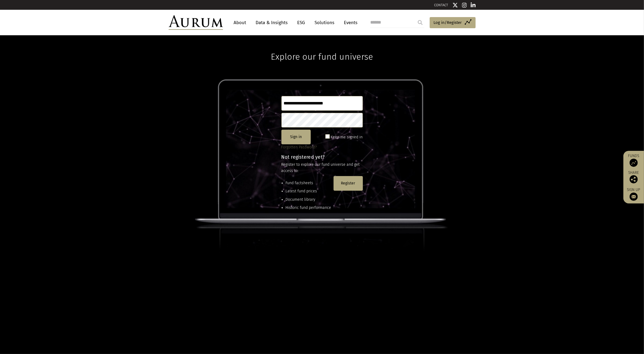 The height and width of the screenshot is (354, 644). What do you see at coordinates (299, 147) in the screenshot?
I see `a: Forgotten Password?` at bounding box center [299, 147].